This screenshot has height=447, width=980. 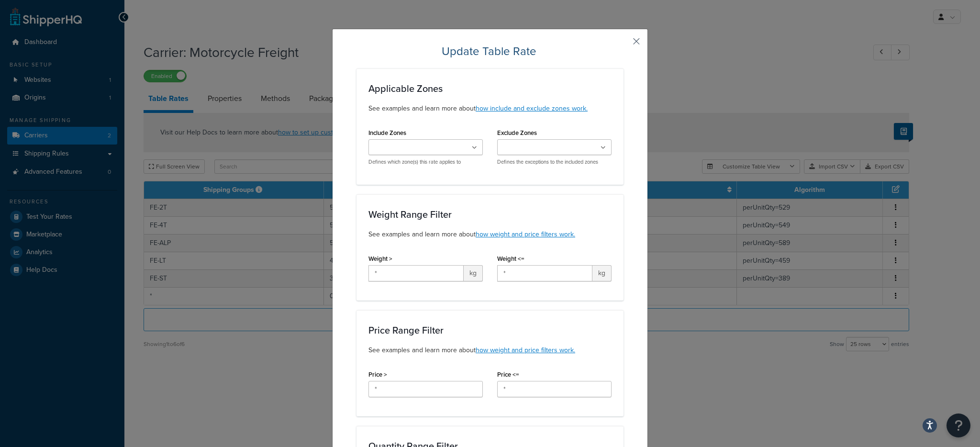 What do you see at coordinates (426, 162) in the screenshot?
I see `p: Defines which zone(s) this rate applies to` at bounding box center [426, 162].